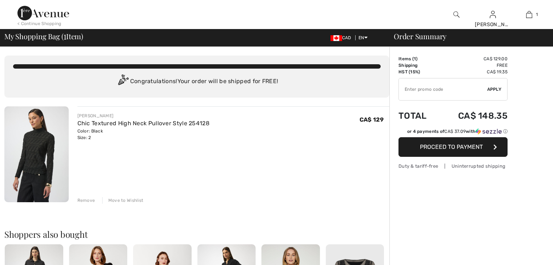 The image size is (553, 265). Describe the element at coordinates (39, 24) in the screenshot. I see `div: < Continue Shopping` at that location.